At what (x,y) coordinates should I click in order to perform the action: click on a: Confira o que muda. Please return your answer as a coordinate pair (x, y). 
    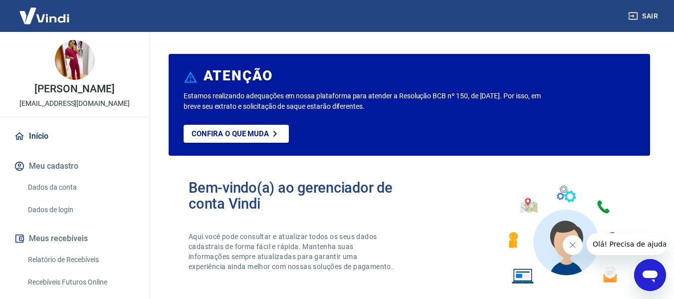
    Looking at the image, I should click on (236, 134).